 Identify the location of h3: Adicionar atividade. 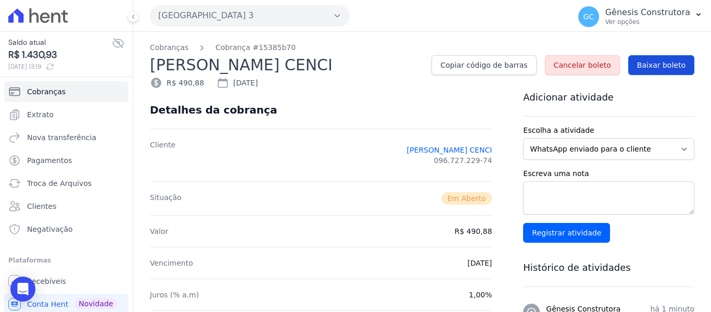
(608, 97).